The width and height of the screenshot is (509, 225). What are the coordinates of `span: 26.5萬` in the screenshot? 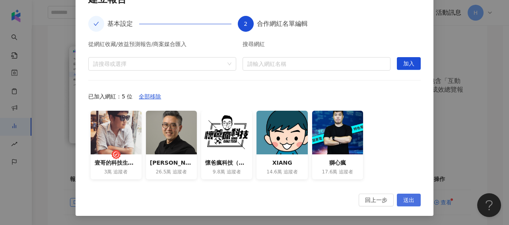 It's located at (163, 172).